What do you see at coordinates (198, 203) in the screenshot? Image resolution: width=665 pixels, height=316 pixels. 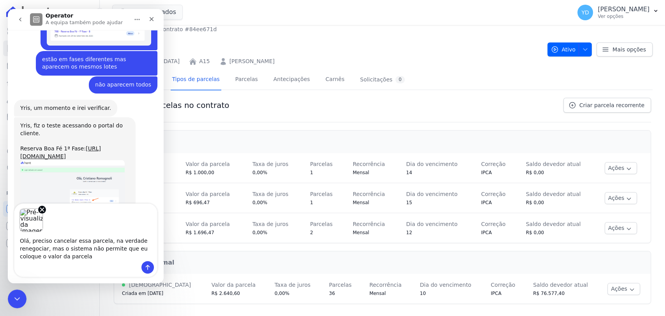 I see `span: R$ 696,47` at bounding box center [198, 203].